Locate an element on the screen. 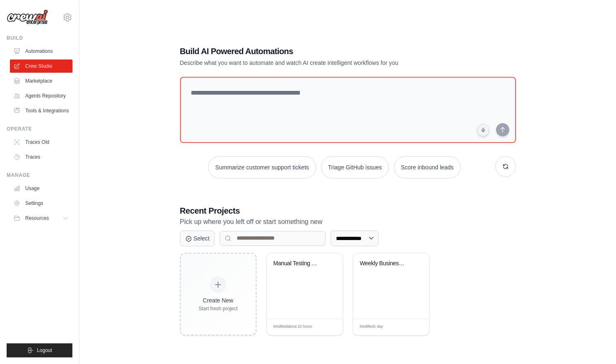 This screenshot has width=616, height=364. img: Logo is located at coordinates (27, 17).